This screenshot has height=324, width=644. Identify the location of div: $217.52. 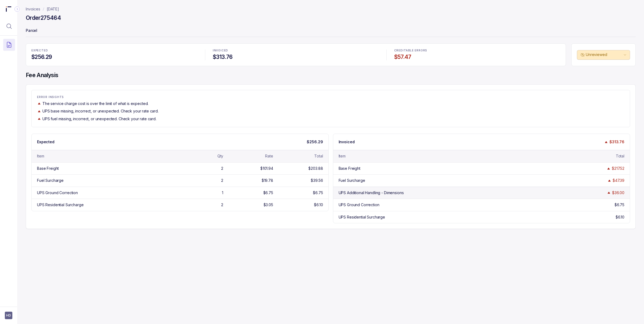
(618, 169).